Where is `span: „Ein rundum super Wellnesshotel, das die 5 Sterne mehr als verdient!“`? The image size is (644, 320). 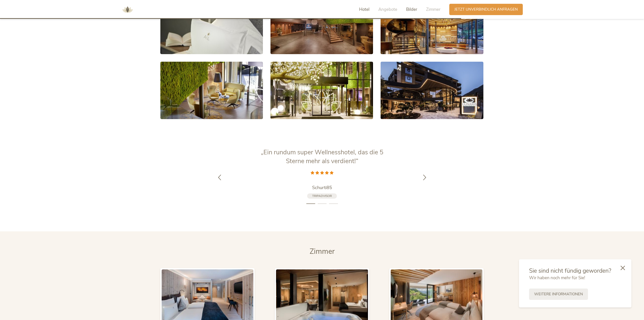 span: „Ein rundum super Wellnesshotel, das die 5 Sterne mehr als verdient!“ is located at coordinates (322, 157).